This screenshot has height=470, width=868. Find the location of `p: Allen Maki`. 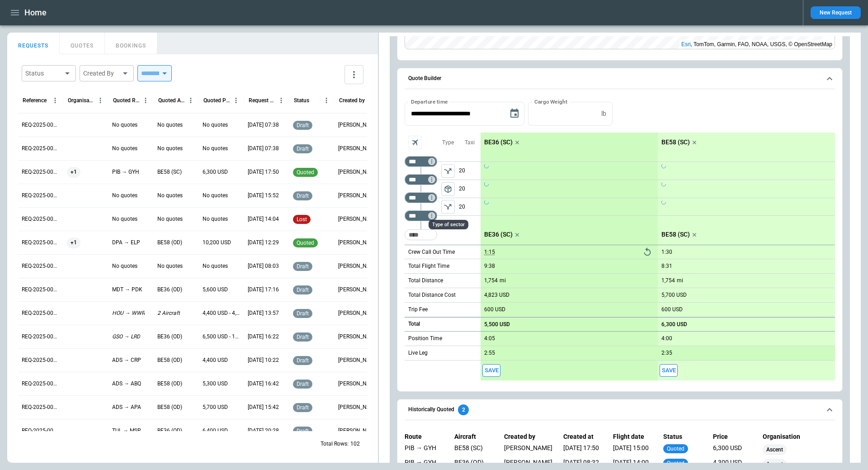

p: Allen Maki is located at coordinates (357, 289).